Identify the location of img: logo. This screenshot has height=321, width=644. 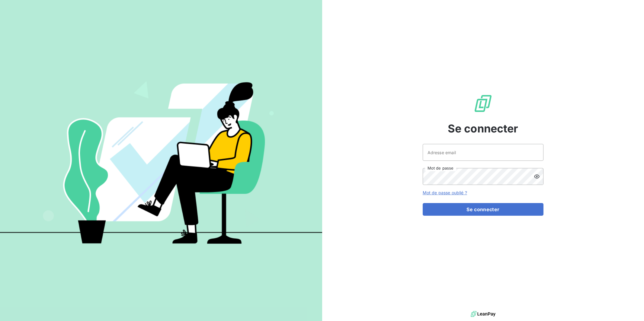
(483, 314).